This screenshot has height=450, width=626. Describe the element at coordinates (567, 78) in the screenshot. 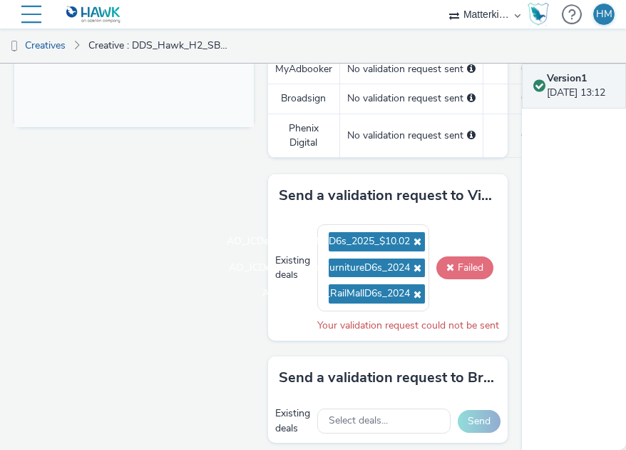

I see `strong: Version 1` at that location.